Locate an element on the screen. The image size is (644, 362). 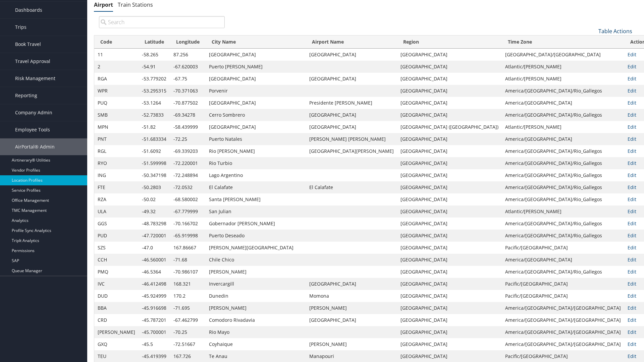
td: -72.248894 is located at coordinates (188, 176).